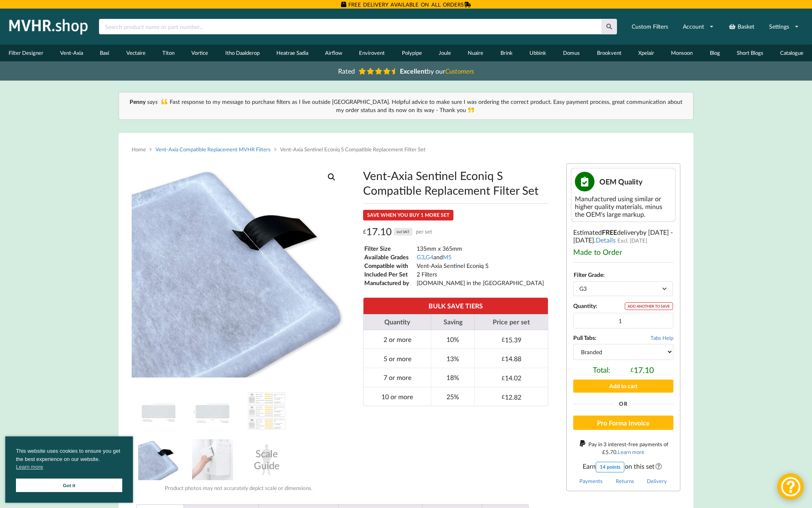  Describe the element at coordinates (389, 274) in the screenshot. I see `td: Included Per Set` at that location.